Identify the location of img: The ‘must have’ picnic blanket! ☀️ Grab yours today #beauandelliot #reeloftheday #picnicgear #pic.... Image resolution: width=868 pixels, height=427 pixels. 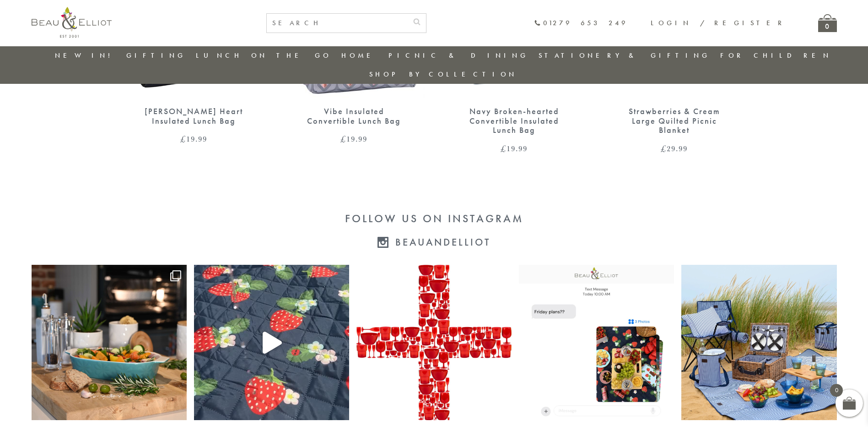
(271, 342).